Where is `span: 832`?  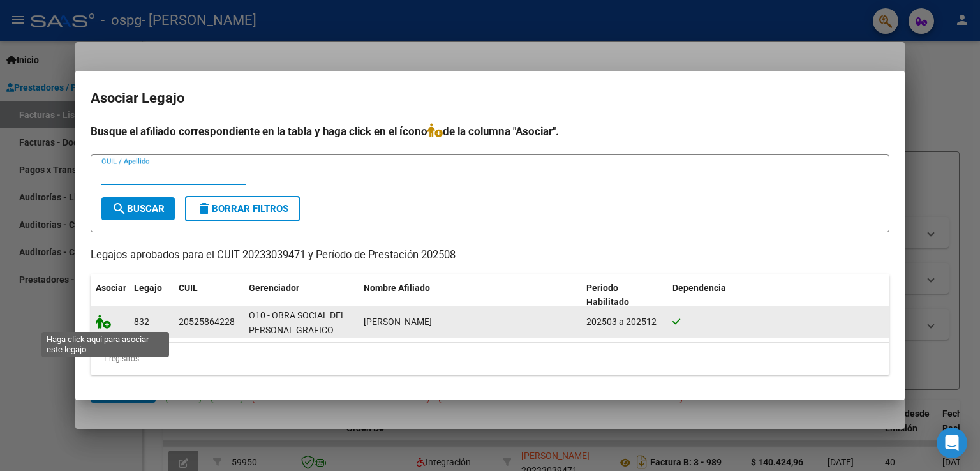 span: 832 is located at coordinates (141, 321).